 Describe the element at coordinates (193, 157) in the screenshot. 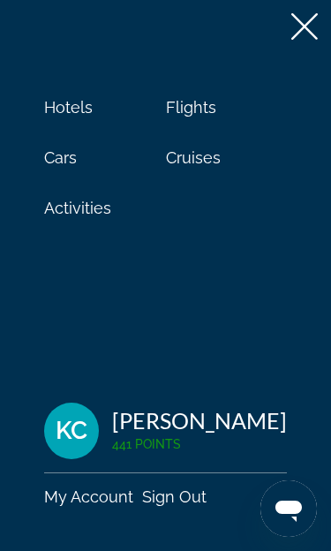

I see `span: Cruises` at that location.